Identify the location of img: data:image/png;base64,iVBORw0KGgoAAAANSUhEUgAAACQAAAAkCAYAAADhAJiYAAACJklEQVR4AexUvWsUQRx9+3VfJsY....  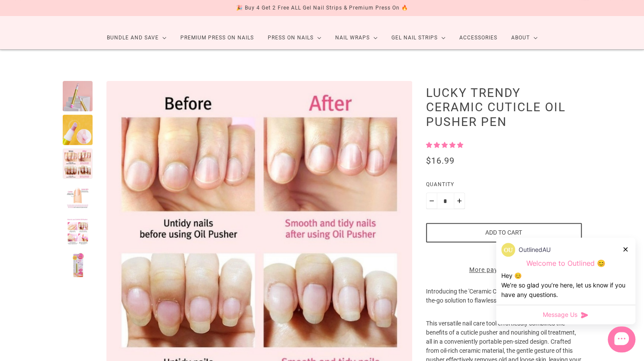
(508, 250).